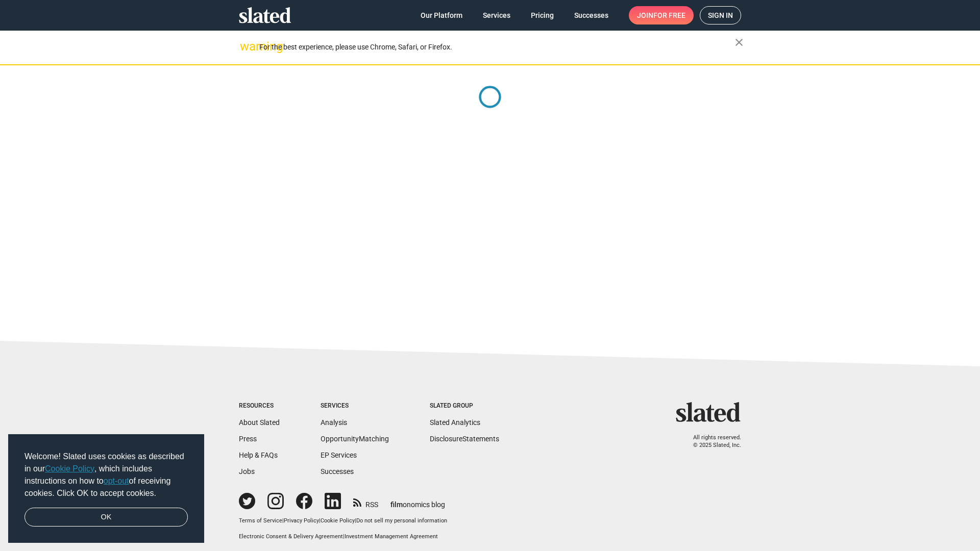 The image size is (980, 551). Describe the element at coordinates (661, 15) in the screenshot. I see `a: Joinfor free` at that location.